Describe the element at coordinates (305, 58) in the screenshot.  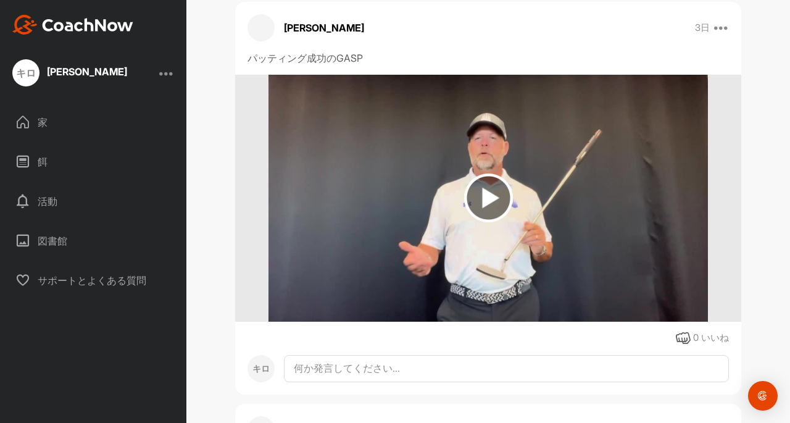
I see `font: パッティング成功のGASP` at that location.